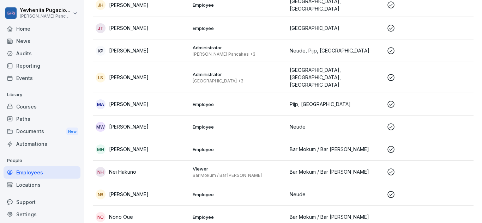 Image resolution: width=482 pixels, height=223 pixels. What do you see at coordinates (42, 66) in the screenshot?
I see `div: Reporting` at bounding box center [42, 66].